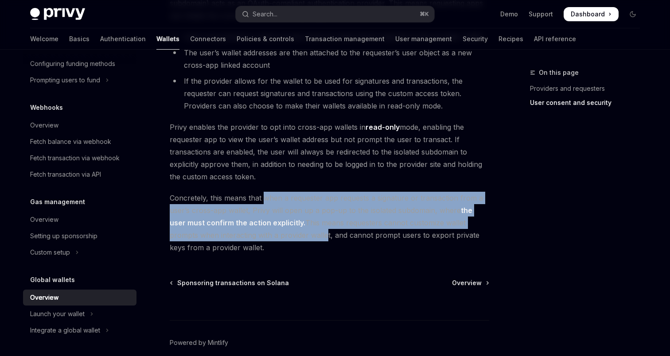 The image size is (670, 356). Describe the element at coordinates (58, 202) in the screenshot. I see `h5: Gas management` at that location.